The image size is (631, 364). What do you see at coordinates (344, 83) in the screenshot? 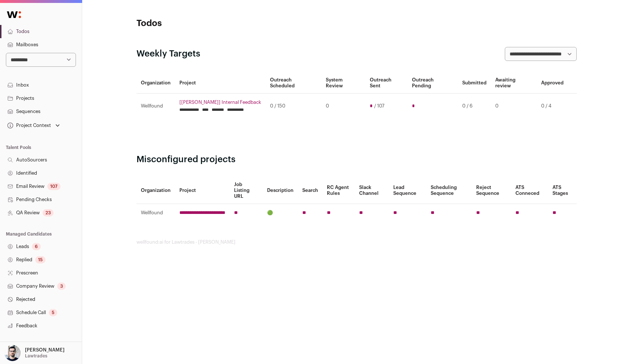
I see `th: System Review` at bounding box center [344, 83].